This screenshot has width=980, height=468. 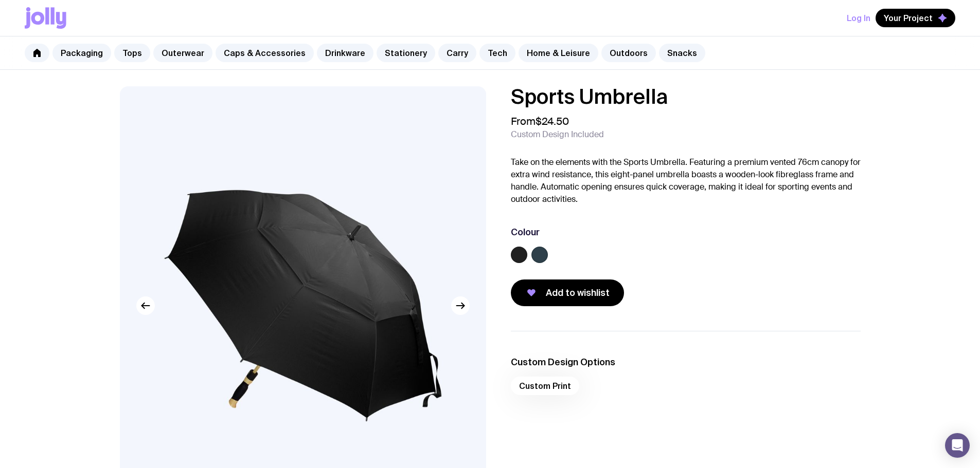 What do you see at coordinates (525, 232) in the screenshot?
I see `h3: Colour` at bounding box center [525, 232].